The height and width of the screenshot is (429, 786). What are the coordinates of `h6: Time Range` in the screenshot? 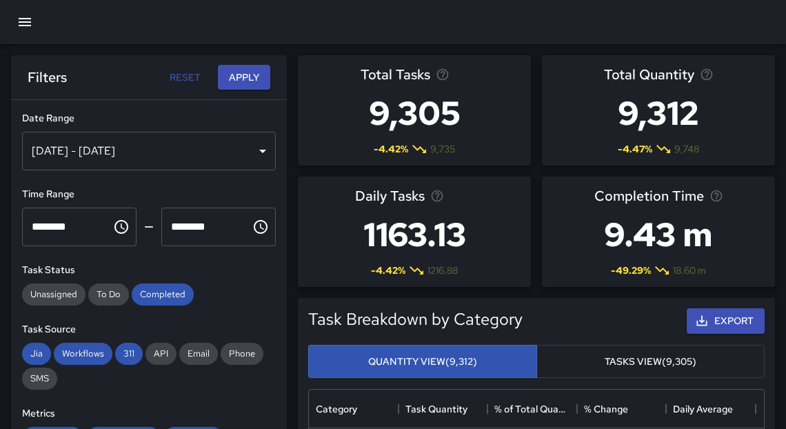 It's located at (149, 194).